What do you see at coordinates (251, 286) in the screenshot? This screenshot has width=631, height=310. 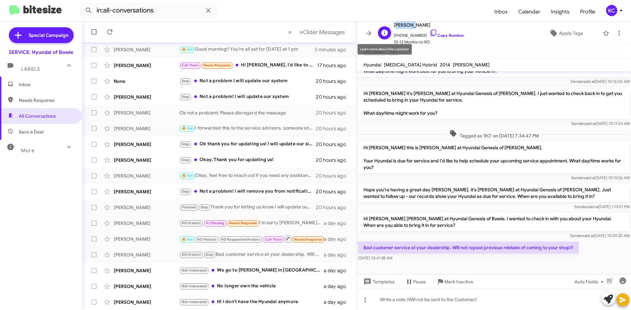 I see `div: No longer own the vehicle` at bounding box center [251, 286].